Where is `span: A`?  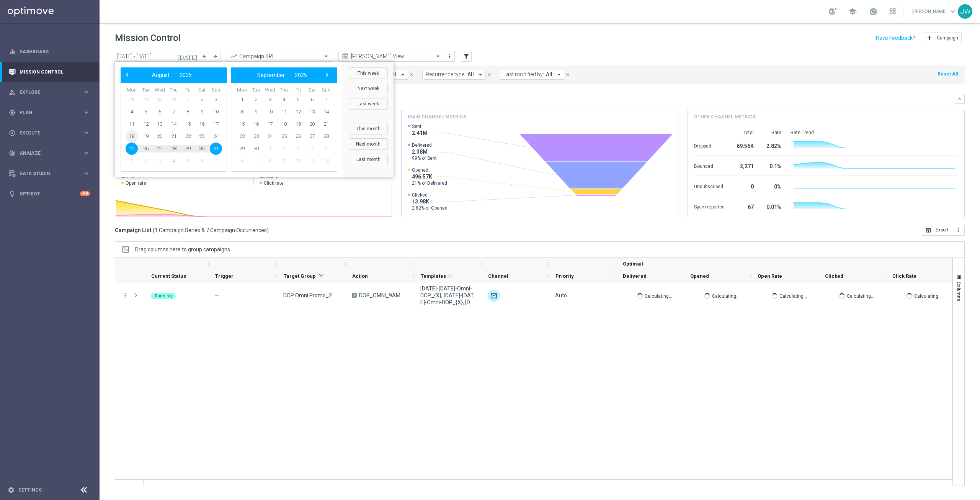
span: A is located at coordinates (354, 295).